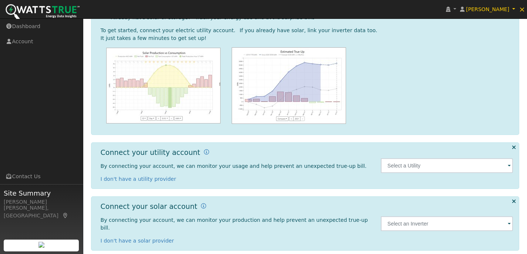 The width and height of the screenshot is (527, 254). Describe the element at coordinates (137, 241) in the screenshot. I see `a: I don't have a solar provider` at that location.